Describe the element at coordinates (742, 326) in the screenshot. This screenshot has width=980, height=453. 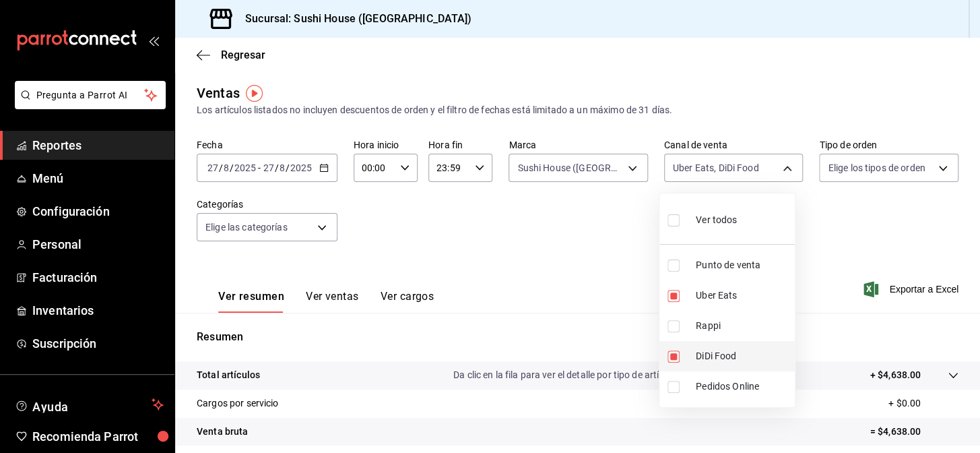
I see `span: Rappi` at that location.